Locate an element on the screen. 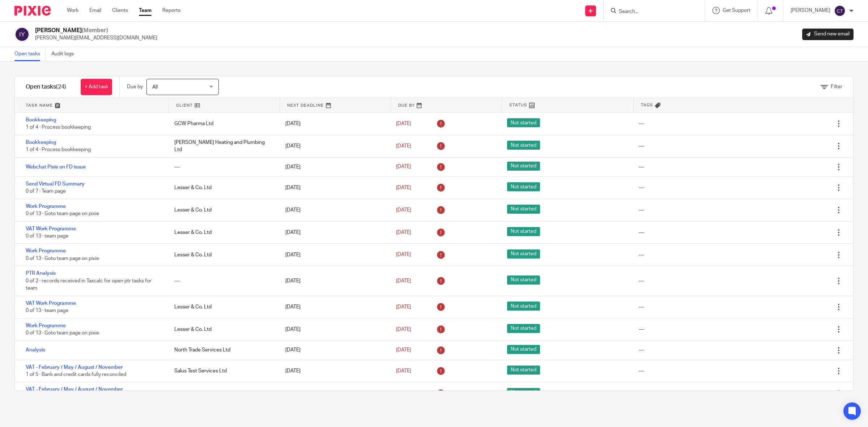 The image size is (868, 427). a: Email is located at coordinates (95, 10).